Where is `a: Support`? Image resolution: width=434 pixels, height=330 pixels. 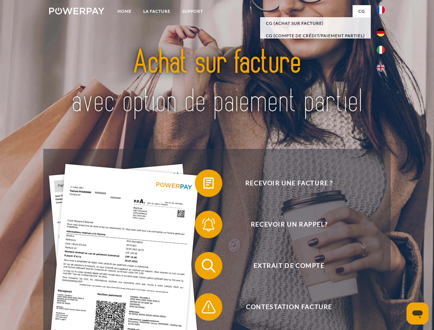
a: Support is located at coordinates (193, 11).